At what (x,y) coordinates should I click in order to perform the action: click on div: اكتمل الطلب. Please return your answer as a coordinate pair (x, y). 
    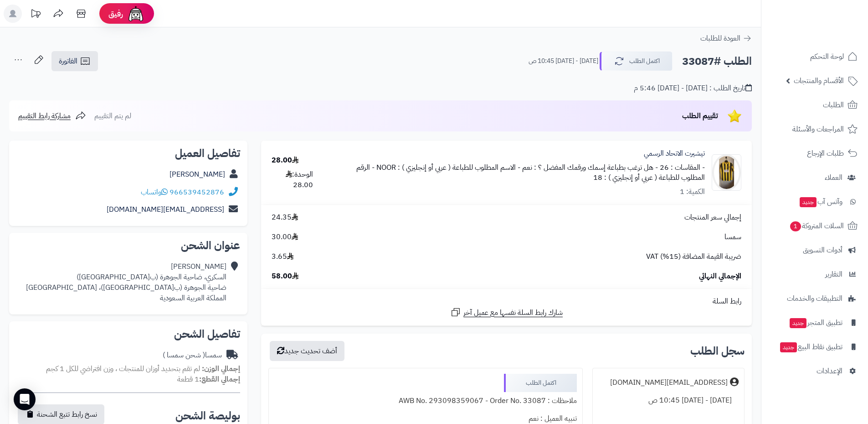
    Looking at the image, I should click on (541, 383).